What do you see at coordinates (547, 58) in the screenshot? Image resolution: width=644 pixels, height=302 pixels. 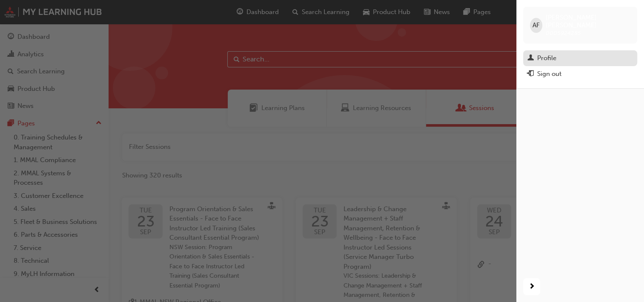 I see `div: Profile` at bounding box center [547, 58].